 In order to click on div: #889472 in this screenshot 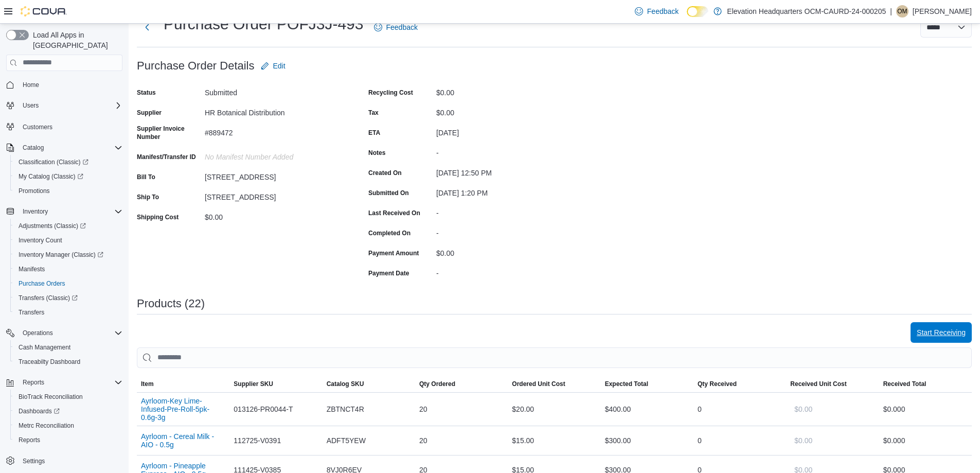, I will do `click(274, 131)`.